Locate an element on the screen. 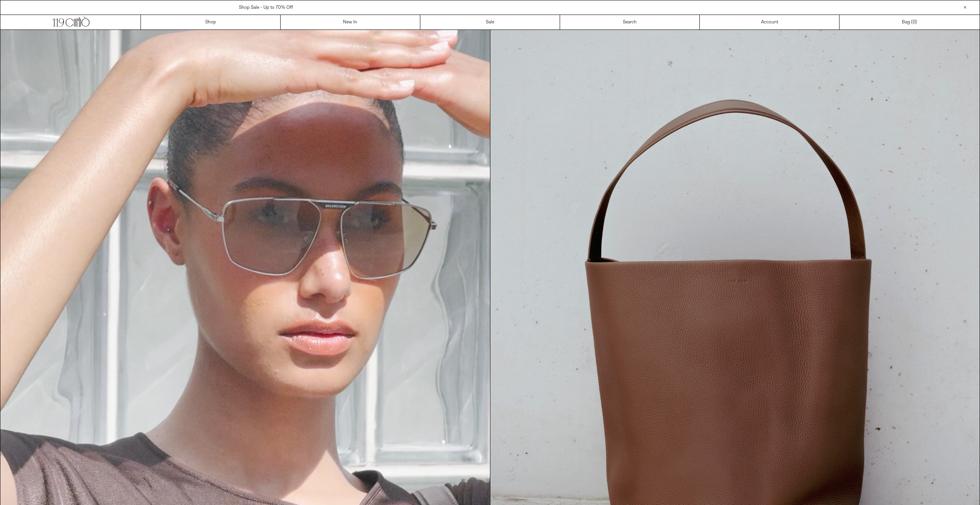 Image resolution: width=980 pixels, height=505 pixels. a: Sale is located at coordinates (490, 22).